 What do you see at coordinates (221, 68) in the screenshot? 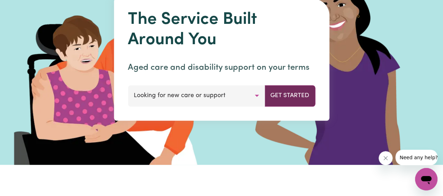
I see `p: Aged care and disability support on your terms` at bounding box center [221, 68].